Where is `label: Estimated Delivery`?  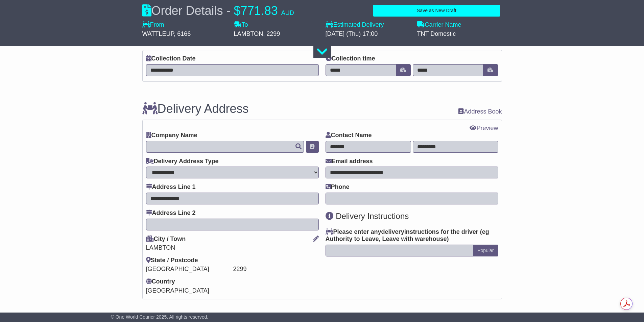
label: Estimated Delivery is located at coordinates (368, 25).